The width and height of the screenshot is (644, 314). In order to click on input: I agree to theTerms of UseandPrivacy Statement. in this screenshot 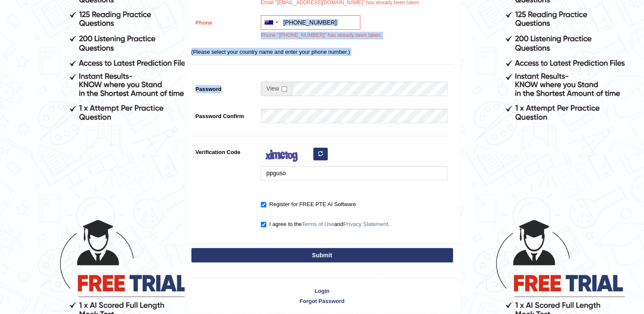, I will do `click(263, 224)`.